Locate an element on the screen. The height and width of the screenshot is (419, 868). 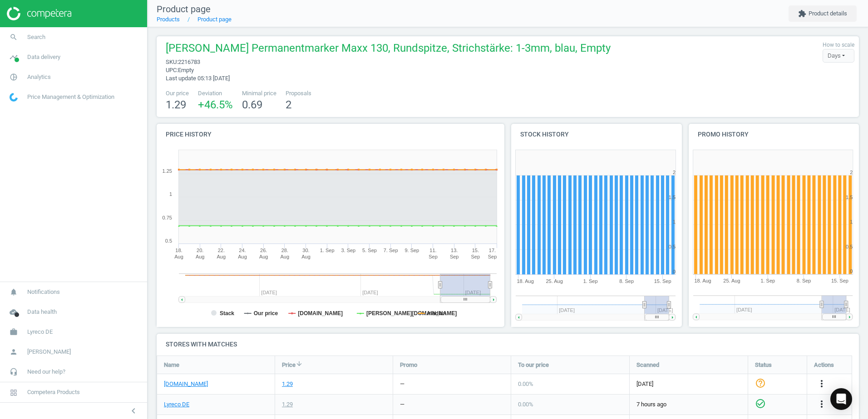
span: Notifications is located at coordinates (43, 292).